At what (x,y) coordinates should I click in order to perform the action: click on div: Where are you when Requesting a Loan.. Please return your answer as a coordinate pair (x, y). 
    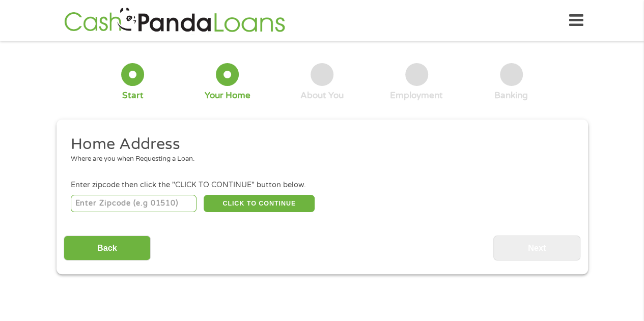
    Looking at the image, I should click on (318, 159).